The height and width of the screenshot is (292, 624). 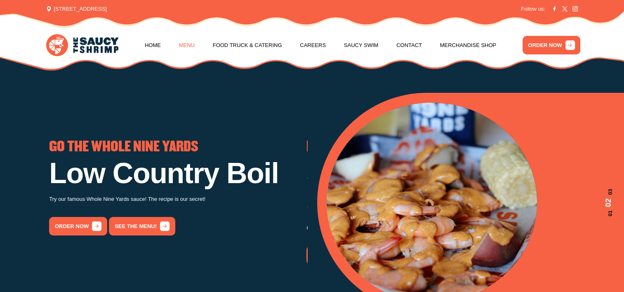 I want to click on p: Try our famous Whole Nine Yards sauce! The recipe is our secret!, so click(x=178, y=199).